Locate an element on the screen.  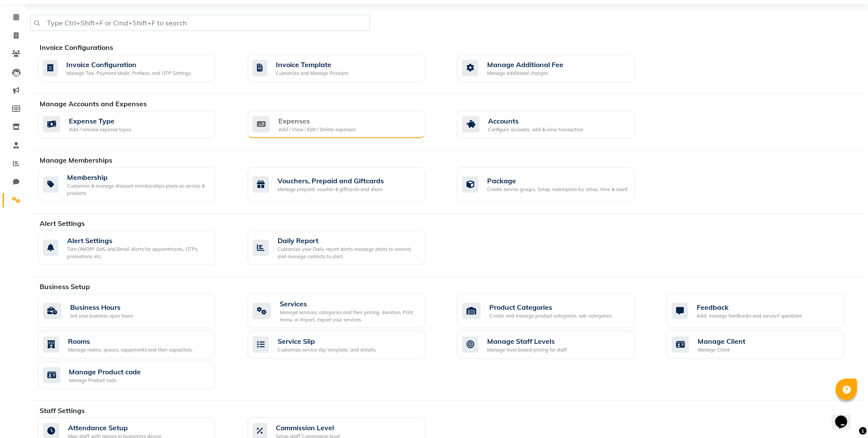
div: Package is located at coordinates (558, 181).